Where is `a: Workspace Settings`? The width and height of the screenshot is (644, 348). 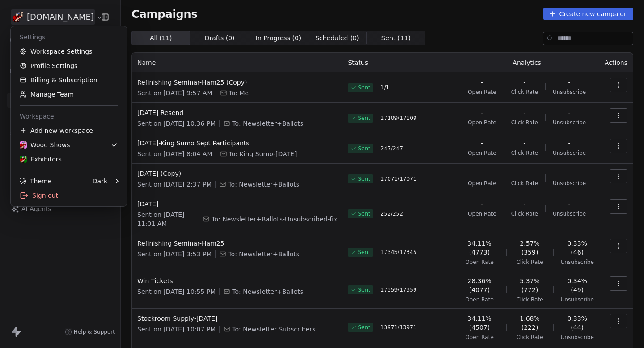
a: Workspace Settings is located at coordinates (69, 51).